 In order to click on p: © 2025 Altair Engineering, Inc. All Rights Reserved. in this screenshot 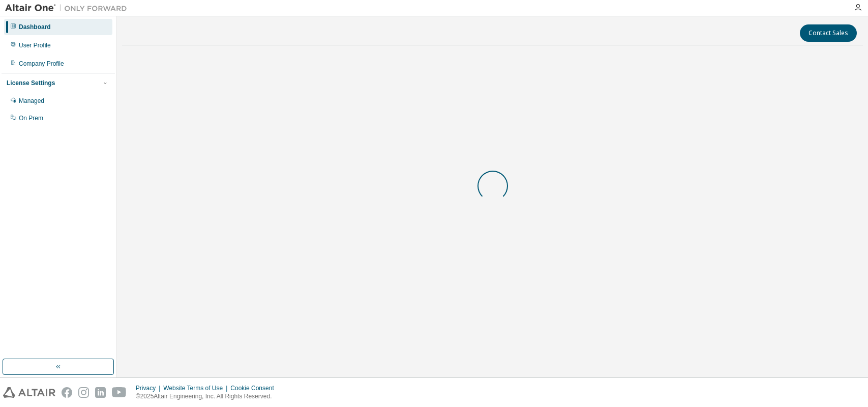, I will do `click(208, 396)`.